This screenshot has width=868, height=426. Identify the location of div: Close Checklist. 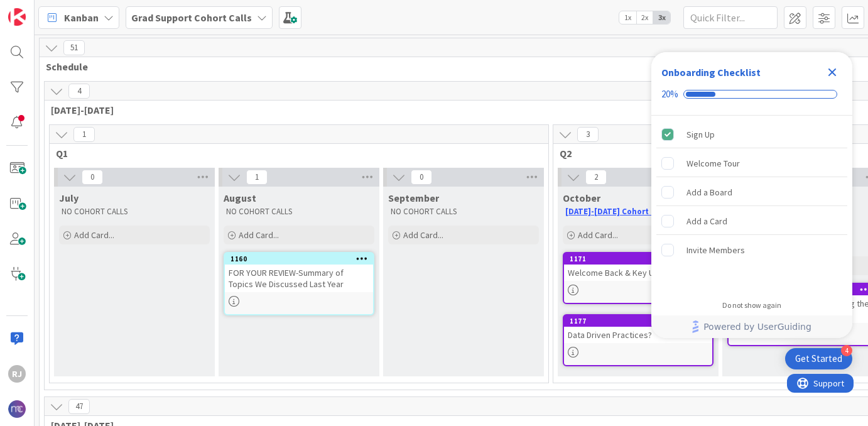
(832, 72).